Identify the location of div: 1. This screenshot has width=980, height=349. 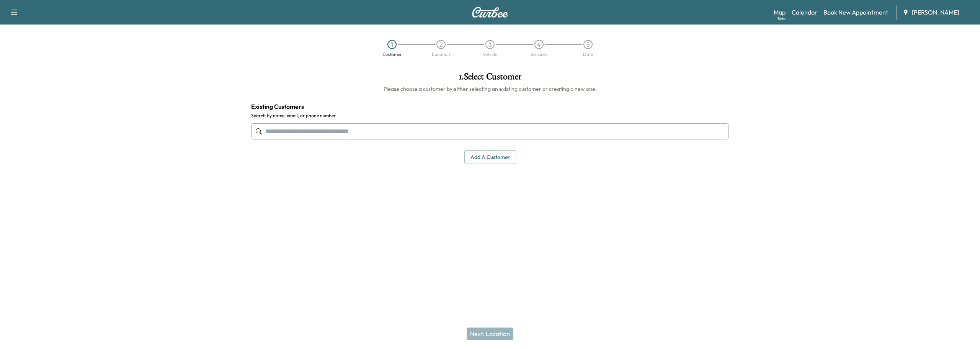
(392, 44).